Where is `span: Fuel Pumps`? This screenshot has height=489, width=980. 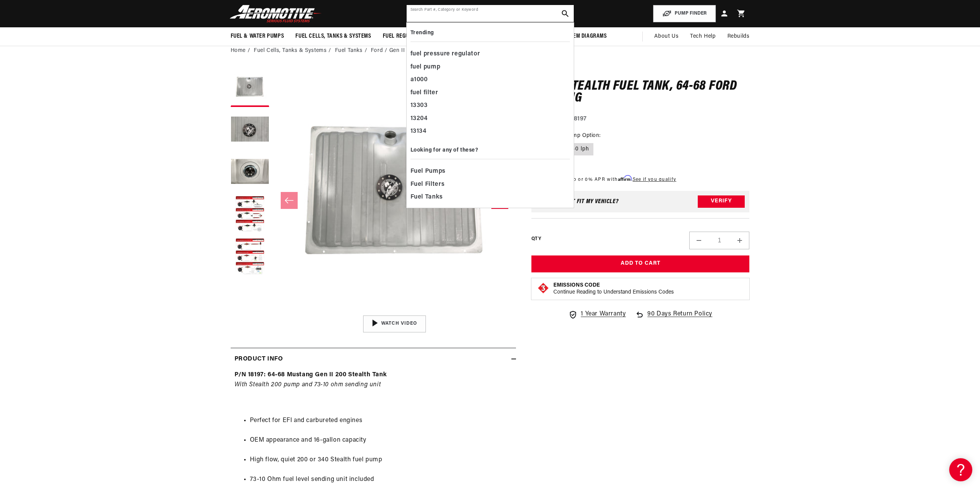
span: Fuel Pumps is located at coordinates (428, 172).